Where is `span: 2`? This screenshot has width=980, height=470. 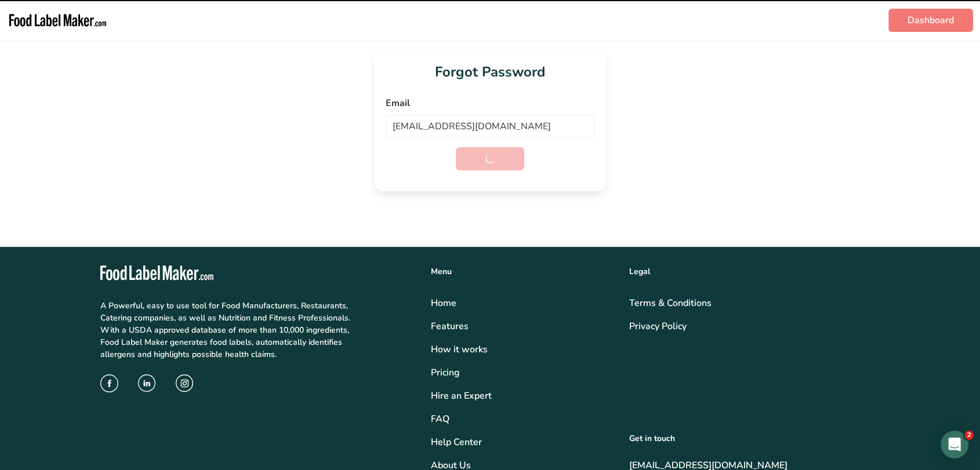
span: 2 is located at coordinates (969, 435).